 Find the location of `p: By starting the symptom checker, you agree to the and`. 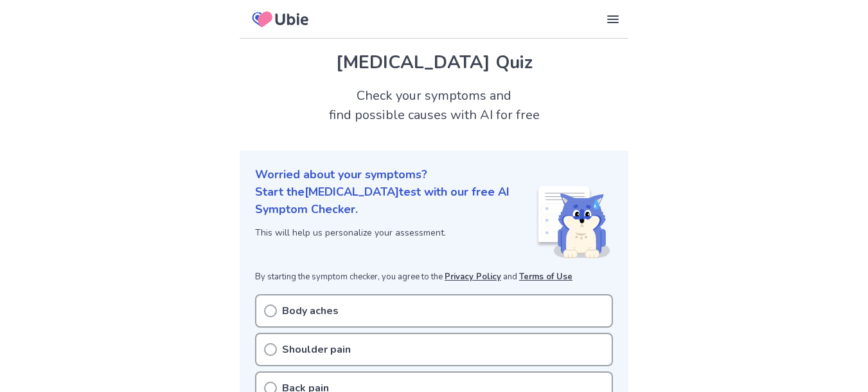

p: By starting the symptom checker, you agree to the and is located at coordinates (434, 277).